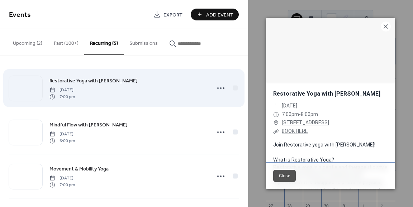  What do you see at coordinates (290, 114) in the screenshot?
I see `span: 7:00pm` at bounding box center [290, 114].